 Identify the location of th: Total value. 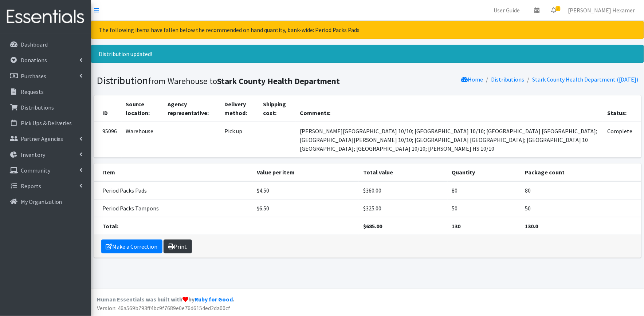
(403, 172).